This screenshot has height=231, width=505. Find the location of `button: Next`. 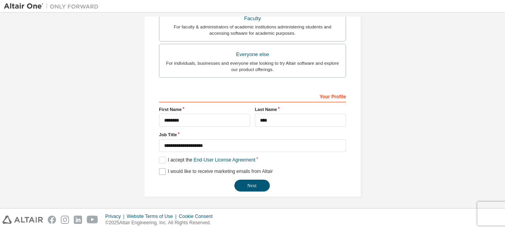

button: Next is located at coordinates (252, 185).